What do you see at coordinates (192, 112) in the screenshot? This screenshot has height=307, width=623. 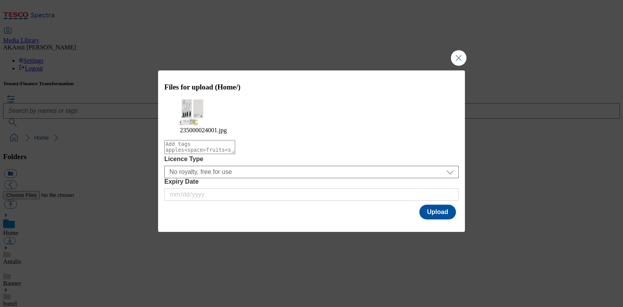 I see `img: preview` at bounding box center [192, 112].